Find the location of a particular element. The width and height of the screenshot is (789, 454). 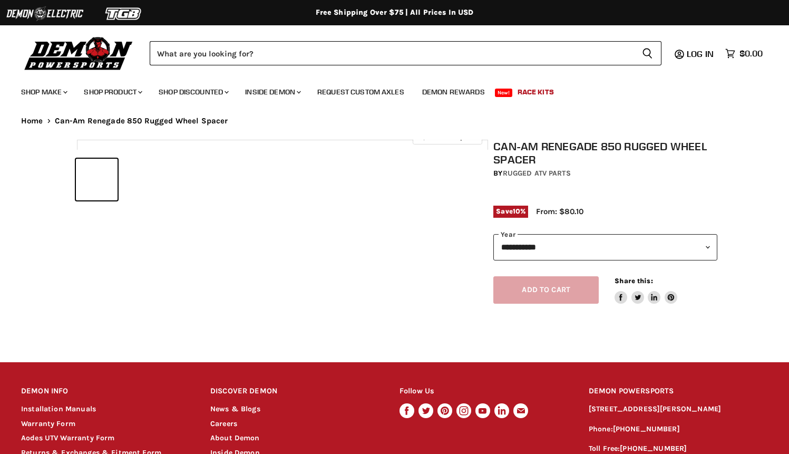

button: Search is located at coordinates (647, 53).